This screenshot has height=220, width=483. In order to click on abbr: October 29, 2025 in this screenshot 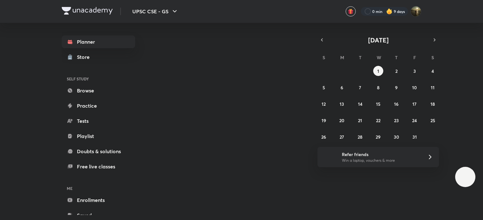, I will do `click(378, 137)`.